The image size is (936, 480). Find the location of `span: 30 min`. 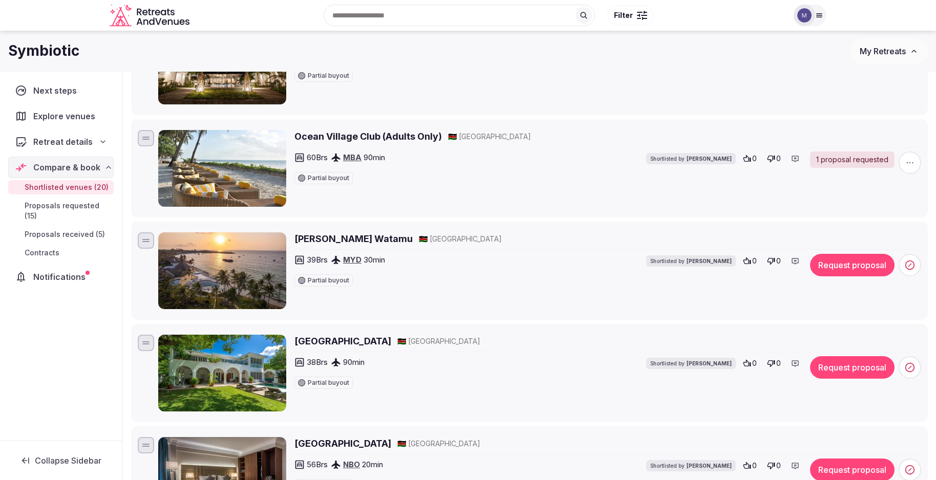

span: 30 min is located at coordinates (374, 260).